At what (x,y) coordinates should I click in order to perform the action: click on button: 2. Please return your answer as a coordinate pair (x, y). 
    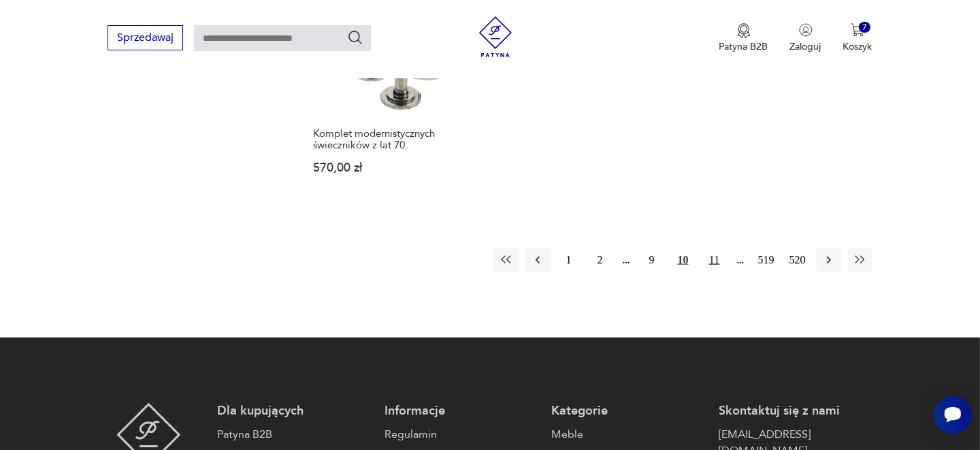
    Looking at the image, I should click on (600, 260).